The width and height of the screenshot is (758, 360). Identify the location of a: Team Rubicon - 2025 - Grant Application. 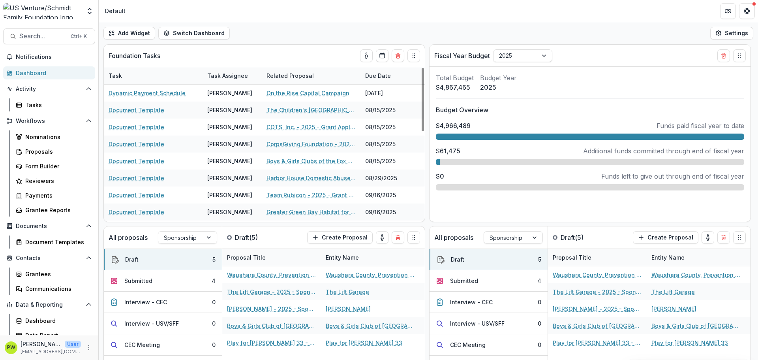
(311, 195).